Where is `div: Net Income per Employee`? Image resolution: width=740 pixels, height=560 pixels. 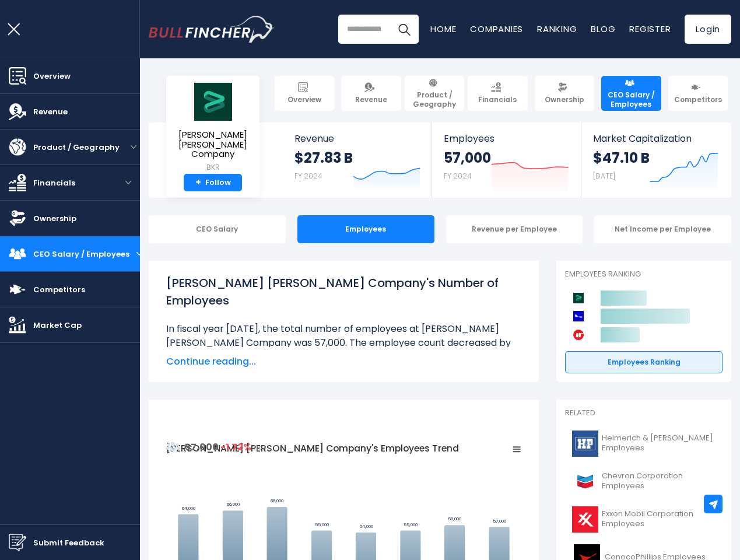 div: Net Income per Employee is located at coordinates (662, 229).